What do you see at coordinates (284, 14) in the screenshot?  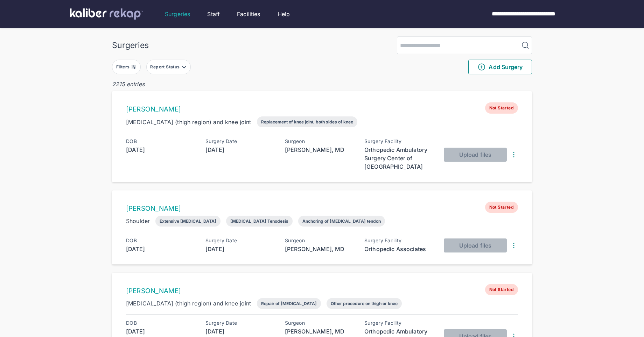 I see `a: Help` at bounding box center [284, 14].